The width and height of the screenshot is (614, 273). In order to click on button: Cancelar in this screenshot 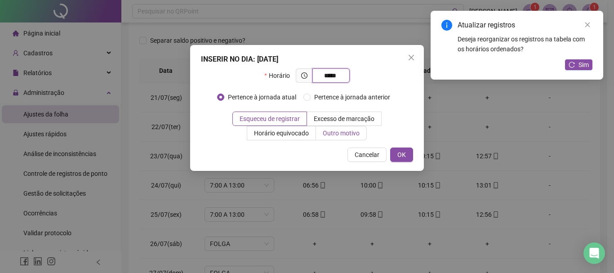, I will do `click(367, 155)`.